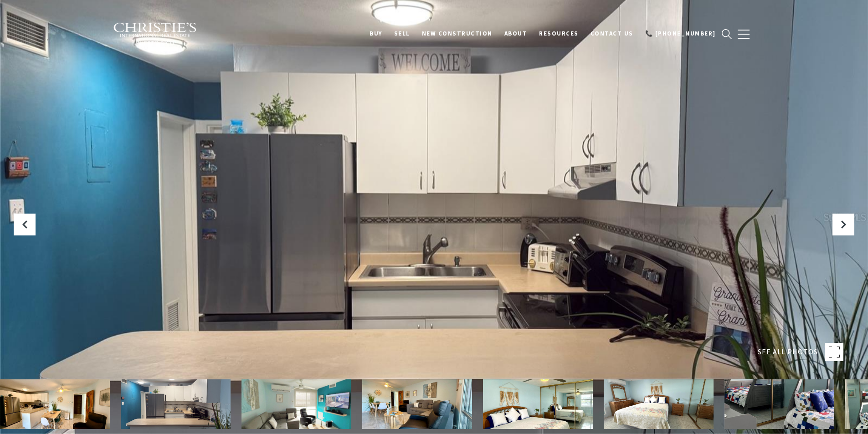 The width and height of the screenshot is (868, 434). I want to click on img: Christie's International Real Estate black text logo, so click(155, 34).